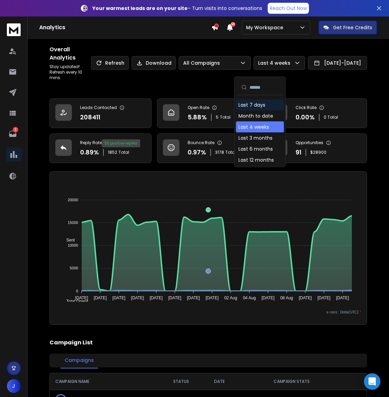 The height and width of the screenshot is (397, 389). I want to click on tspan: 5000, so click(74, 268).